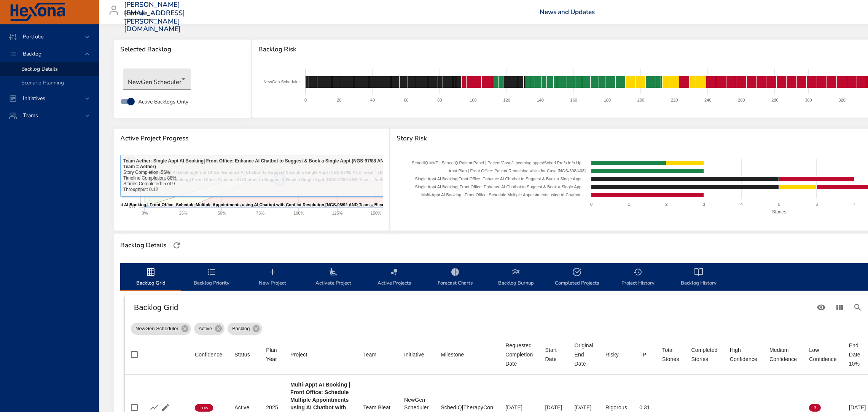 The width and height of the screenshot is (868, 412). Describe the element at coordinates (145, 213) in the screenshot. I see `text: 0%` at that location.